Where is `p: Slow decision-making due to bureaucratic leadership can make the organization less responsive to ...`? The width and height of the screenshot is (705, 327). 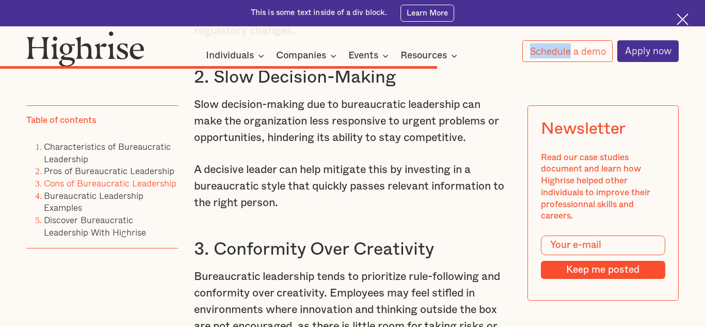
p: Slow decision-making due to bureaucratic leadership can make the organization less responsive to ... is located at coordinates (352, 121).